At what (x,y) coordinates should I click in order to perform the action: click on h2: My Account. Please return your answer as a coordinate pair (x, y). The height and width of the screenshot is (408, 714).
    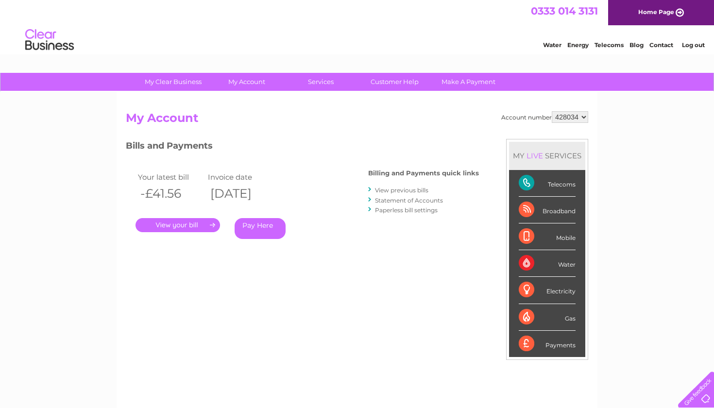
    Looking at the image, I should click on (357, 120).